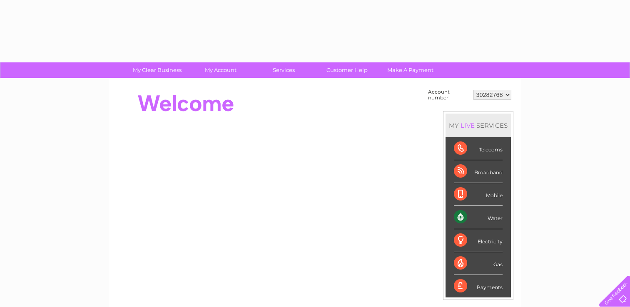 The width and height of the screenshot is (630, 307). I want to click on a: Services, so click(284, 70).